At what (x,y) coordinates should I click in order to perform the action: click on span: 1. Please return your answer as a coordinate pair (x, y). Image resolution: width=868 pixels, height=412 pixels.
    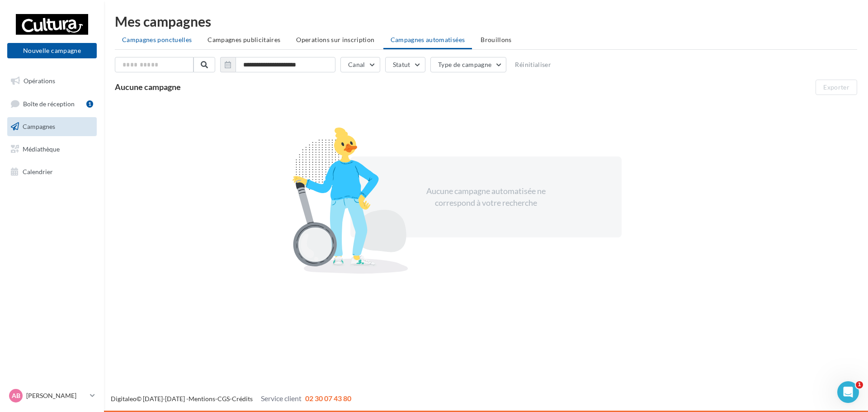
    Looking at the image, I should click on (860, 385).